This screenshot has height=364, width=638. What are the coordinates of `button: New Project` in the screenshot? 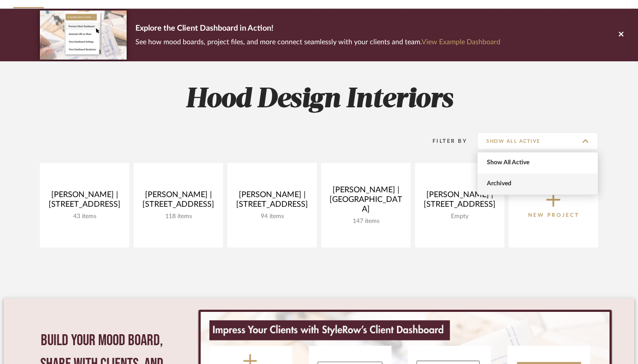 It's located at (554, 205).